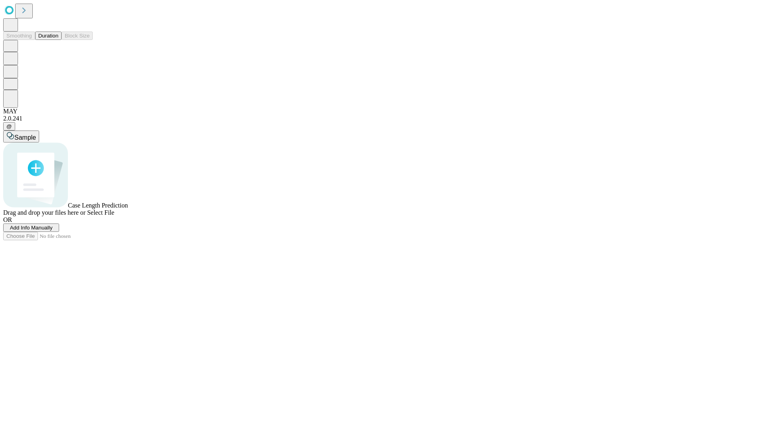  What do you see at coordinates (19, 36) in the screenshot?
I see `button: Smoothing` at bounding box center [19, 36].